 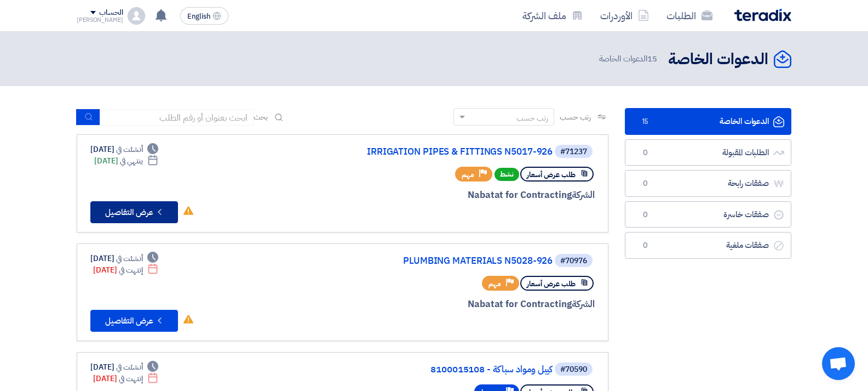 What do you see at coordinates (443, 152) in the screenshot?
I see `a: IRRIGATION PIPES & FITTINGS N5017-926` at bounding box center [443, 152].